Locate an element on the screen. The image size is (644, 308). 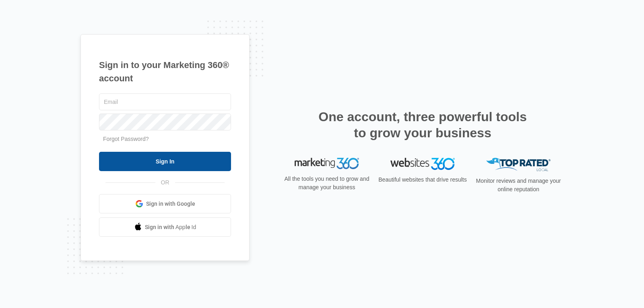
img: Top Rated Local is located at coordinates (519, 164).